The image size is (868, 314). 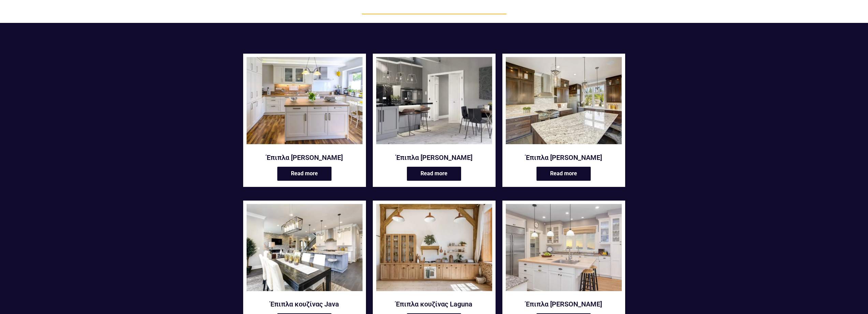 What do you see at coordinates (563, 103) in the screenshot?
I see `a: Έπιπλα κουζίνας Guincho` at bounding box center [563, 103].